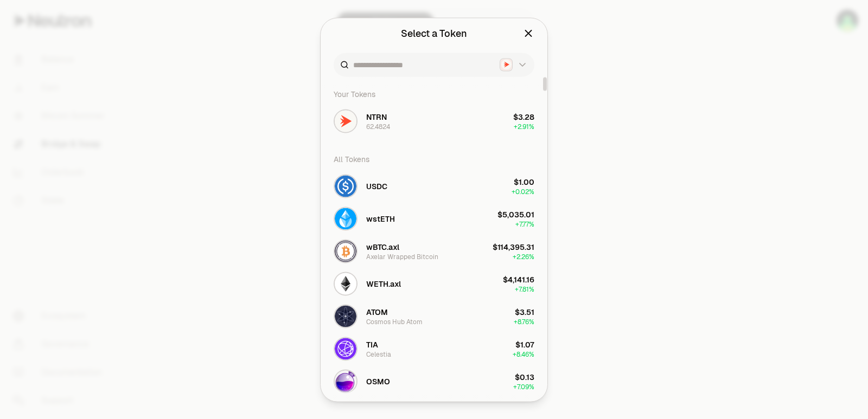 This screenshot has width=868, height=419. I want to click on span: + 7.09%, so click(523, 387).